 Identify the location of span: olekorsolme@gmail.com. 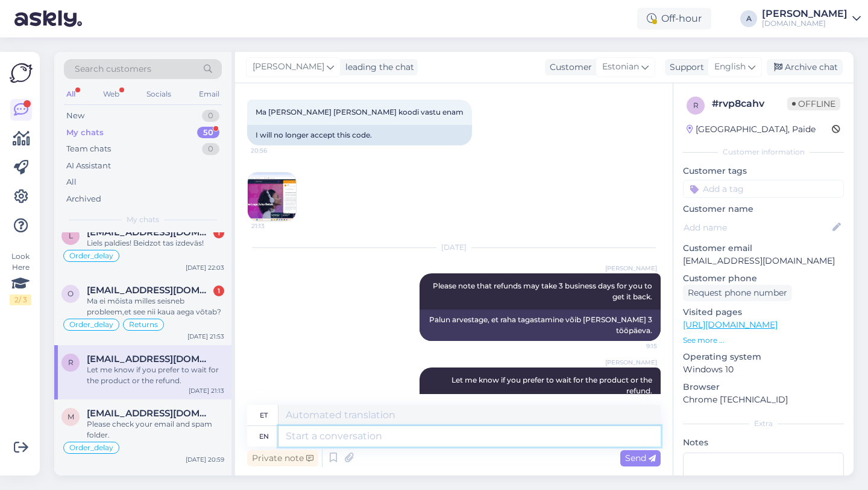
(150, 290).